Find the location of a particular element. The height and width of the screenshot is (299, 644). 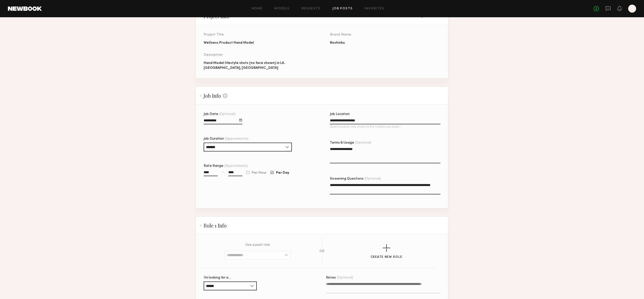

div: Brand Name is located at coordinates (385, 35).